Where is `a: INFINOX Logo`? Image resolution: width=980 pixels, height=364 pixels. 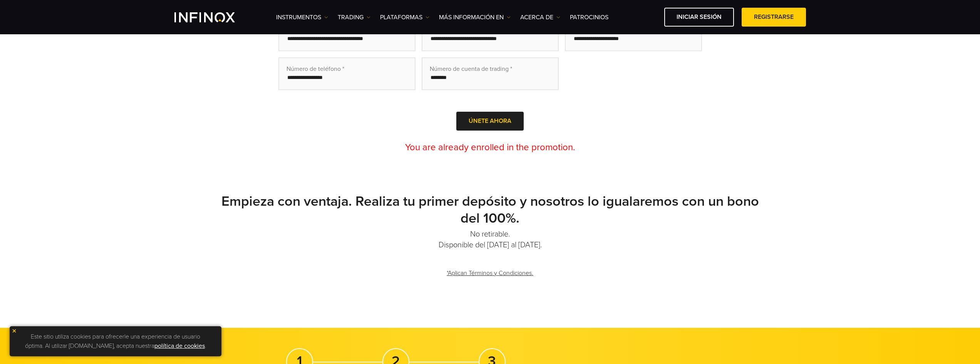
a: INFINOX Logo is located at coordinates (213, 18).